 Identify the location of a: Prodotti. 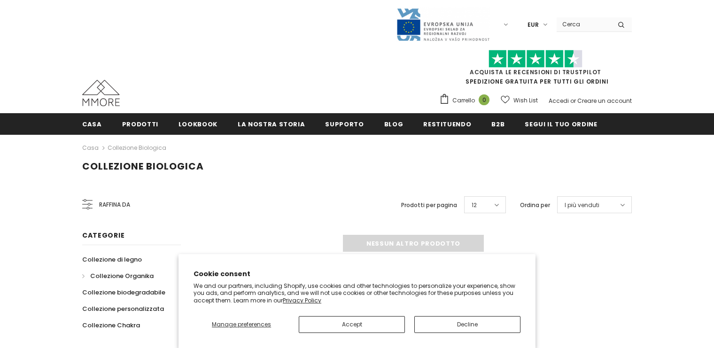
(140, 123).